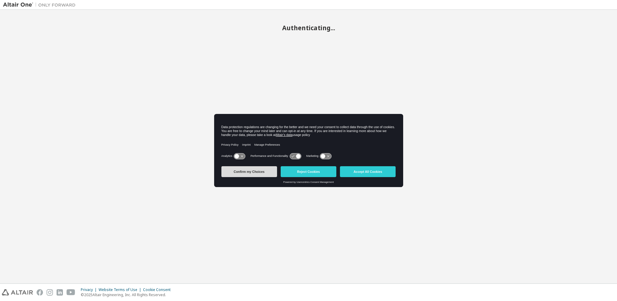 This screenshot has height=301, width=617. Describe the element at coordinates (121, 290) in the screenshot. I see `div: Website Terms of Use` at that location.